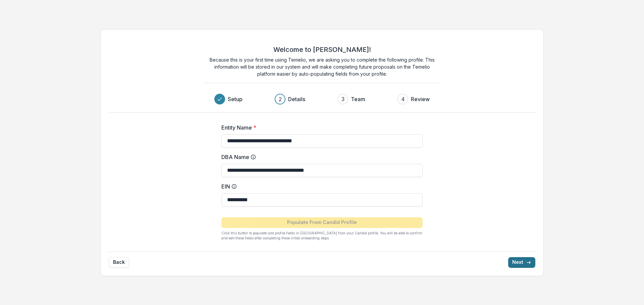 The height and width of the screenshot is (305, 644). Describe the element at coordinates (320, 187) in the screenshot. I see `label: EIN` at that location.